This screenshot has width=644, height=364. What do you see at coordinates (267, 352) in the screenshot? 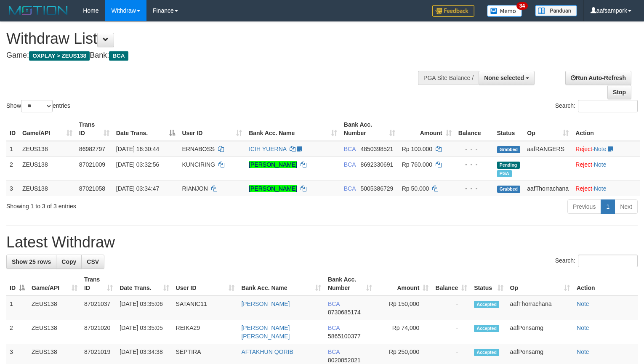
I see `a: AFTAKHUN QORIB` at bounding box center [267, 352].